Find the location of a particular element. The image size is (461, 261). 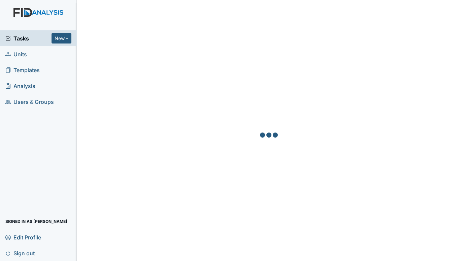

span: Analysis is located at coordinates (20, 86).